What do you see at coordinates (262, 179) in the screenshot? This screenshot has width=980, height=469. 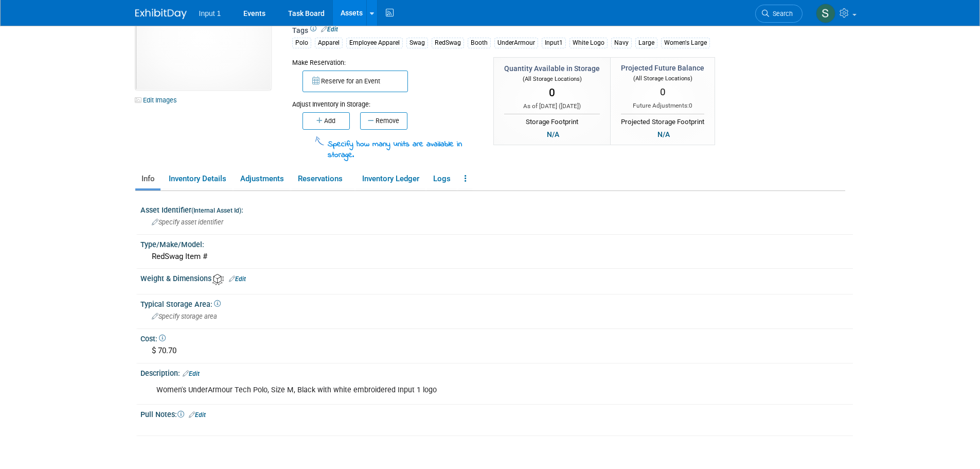 I see `a: Adjustments` at bounding box center [262, 179].